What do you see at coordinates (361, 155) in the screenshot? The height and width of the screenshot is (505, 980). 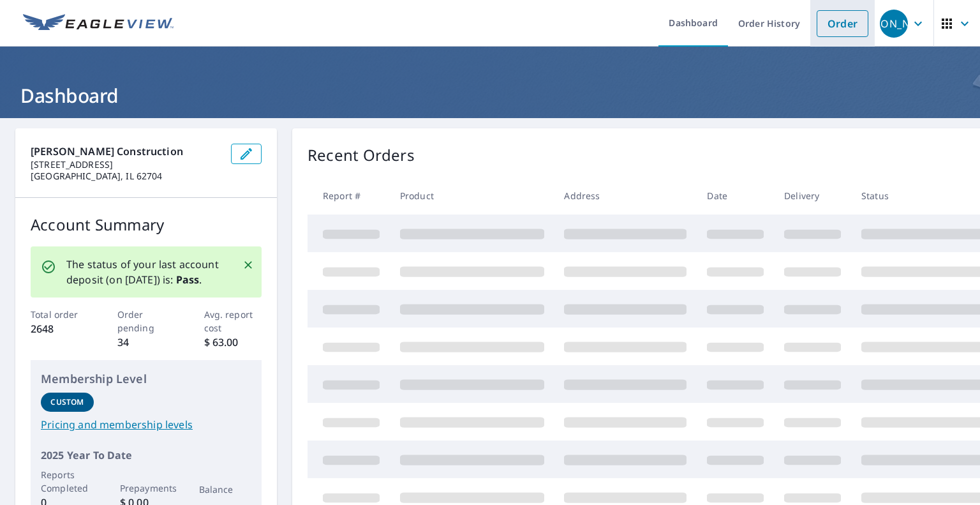 I see `p: Recent Orders` at bounding box center [361, 155].